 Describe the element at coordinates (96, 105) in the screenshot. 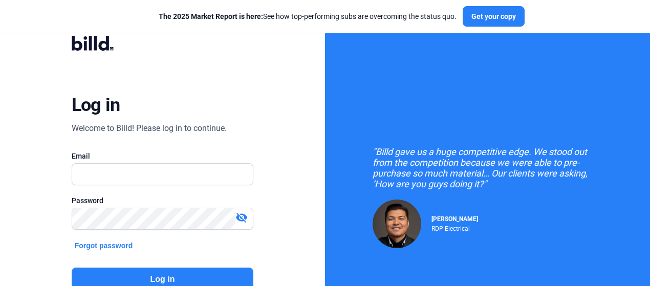

I see `div: Log in` at that location.